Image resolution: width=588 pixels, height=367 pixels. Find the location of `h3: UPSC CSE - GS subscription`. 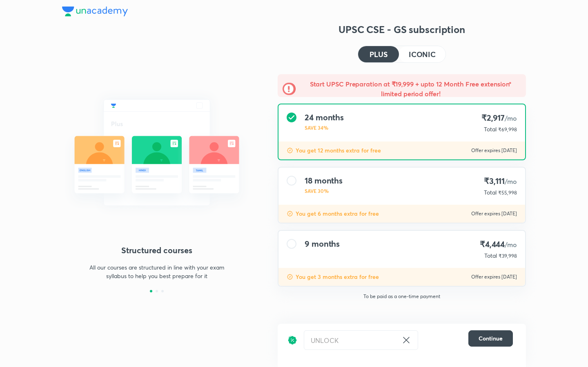

h3: UPSC CSE - GS subscription is located at coordinates (402, 29).